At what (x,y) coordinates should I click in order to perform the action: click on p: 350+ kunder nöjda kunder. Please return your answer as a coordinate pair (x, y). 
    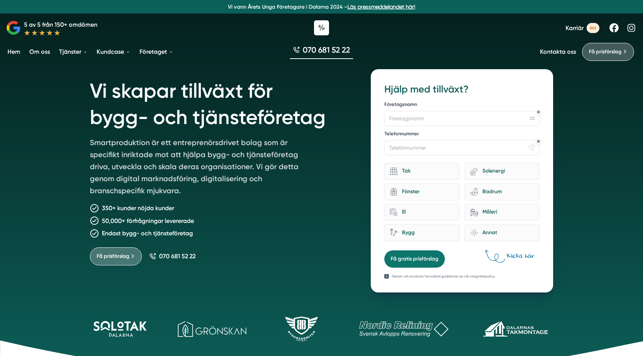
    Looking at the image, I should click on (138, 208).